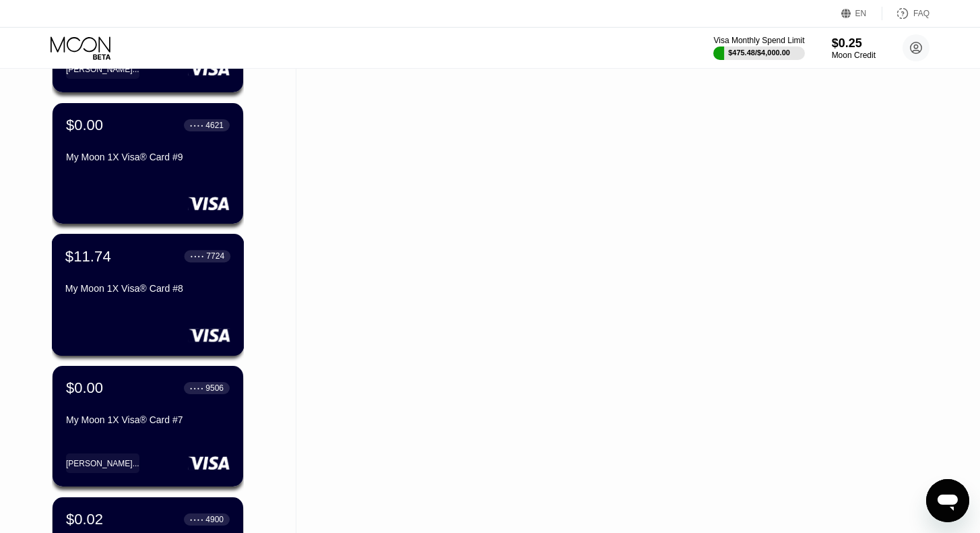  What do you see at coordinates (214, 125) in the screenshot?
I see `div: 4621` at bounding box center [214, 125].